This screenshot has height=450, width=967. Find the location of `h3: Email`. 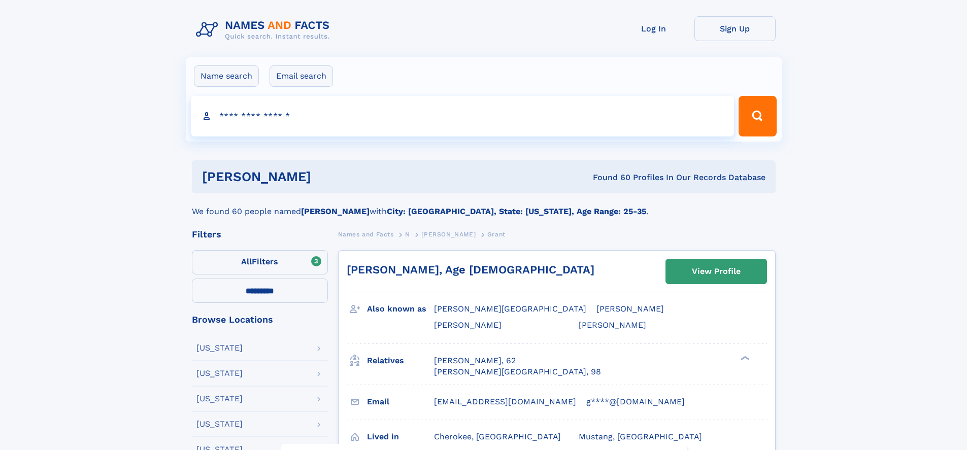

h3: Email is located at coordinates (401, 402).